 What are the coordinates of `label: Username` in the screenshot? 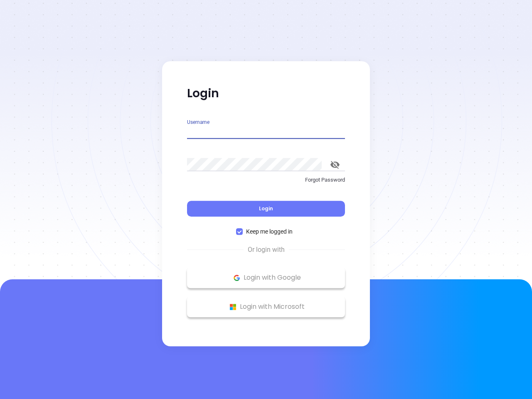 It's located at (198, 122).